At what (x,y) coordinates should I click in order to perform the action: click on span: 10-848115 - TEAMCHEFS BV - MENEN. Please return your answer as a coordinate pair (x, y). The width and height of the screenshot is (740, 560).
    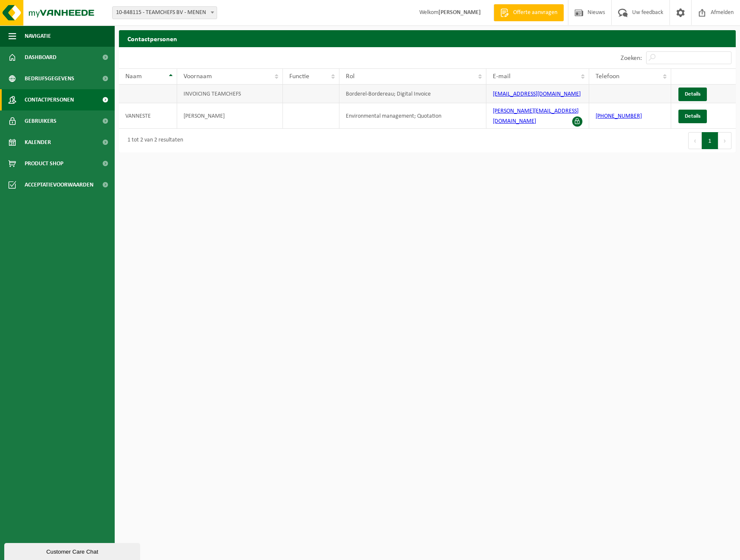
    Looking at the image, I should click on (165, 13).